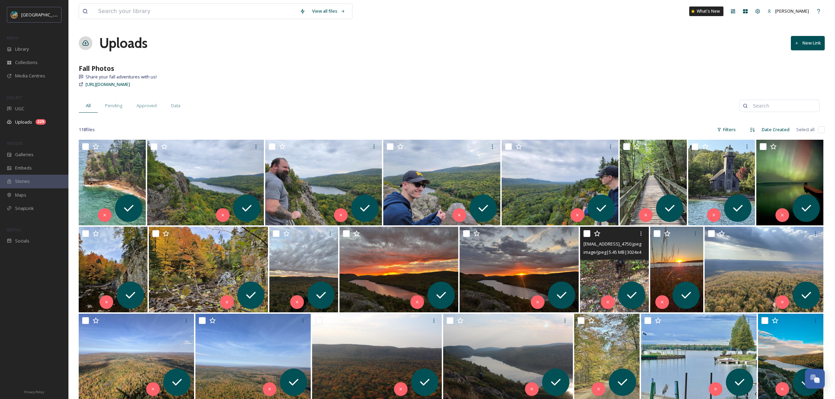 The image size is (835, 399). What do you see at coordinates (707, 11) in the screenshot?
I see `div: What's New` at bounding box center [707, 11].